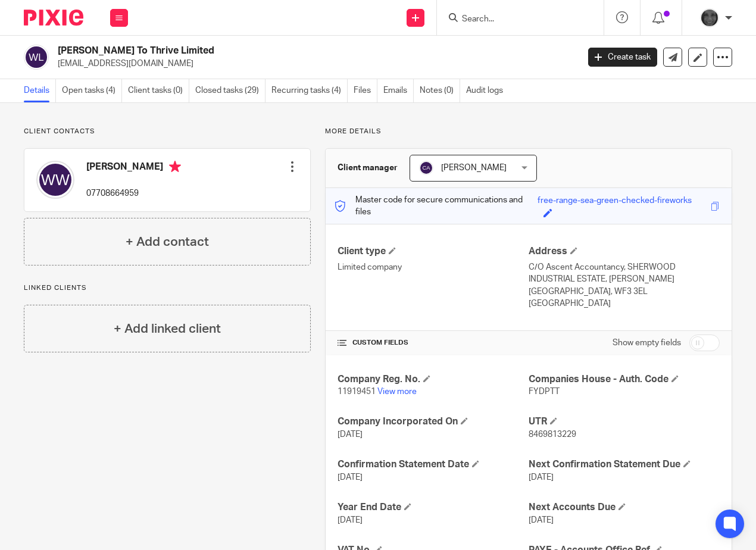 The image size is (756, 550). What do you see at coordinates (439, 90) in the screenshot?
I see `a: Notes (0)` at bounding box center [439, 90].